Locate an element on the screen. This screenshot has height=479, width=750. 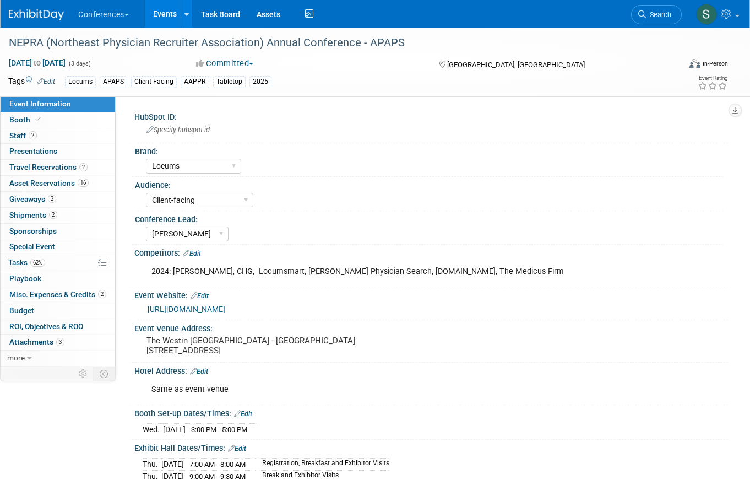
span: Tasks is located at coordinates (26, 262).